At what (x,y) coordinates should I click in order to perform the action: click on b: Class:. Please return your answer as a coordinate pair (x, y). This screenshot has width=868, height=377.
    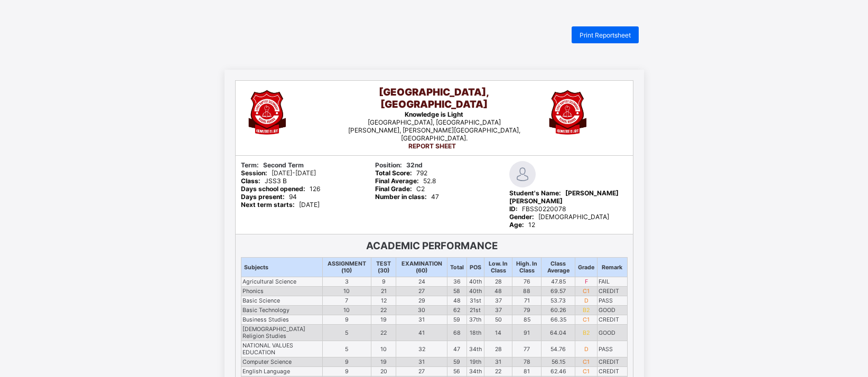
    Looking at the image, I should click on (250, 181).